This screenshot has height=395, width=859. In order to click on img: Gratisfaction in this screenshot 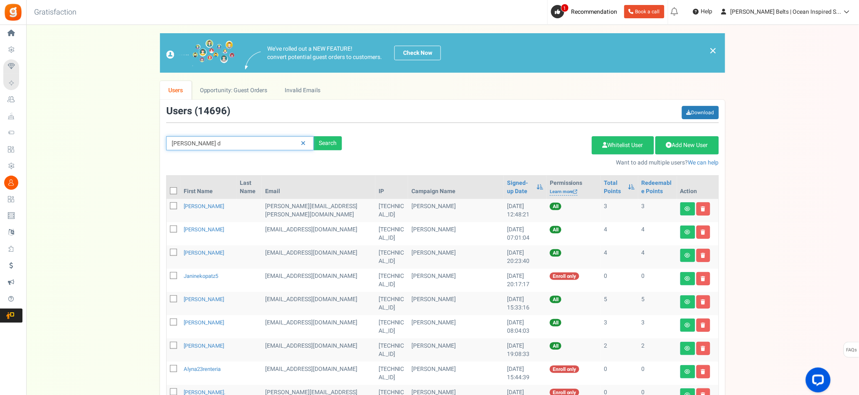, I will do `click(13, 12)`.